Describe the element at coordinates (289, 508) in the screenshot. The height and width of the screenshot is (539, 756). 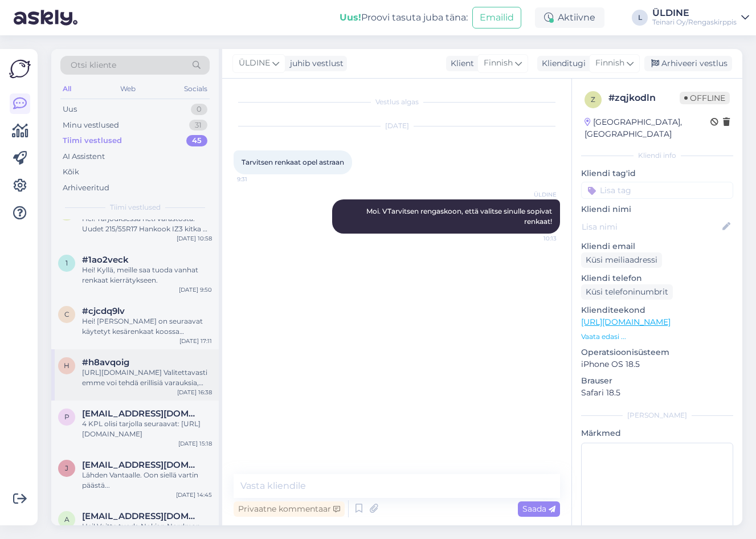
I see `div: Privaatne kommentaar` at that location.